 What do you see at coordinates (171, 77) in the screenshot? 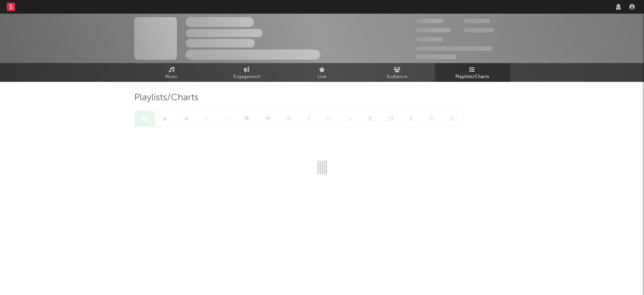
I see `span: Music` at bounding box center [171, 77].